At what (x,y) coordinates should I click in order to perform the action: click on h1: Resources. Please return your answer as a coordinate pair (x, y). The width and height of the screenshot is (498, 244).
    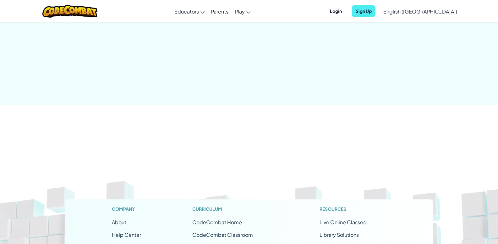
    Looking at the image, I should click on (353, 209).